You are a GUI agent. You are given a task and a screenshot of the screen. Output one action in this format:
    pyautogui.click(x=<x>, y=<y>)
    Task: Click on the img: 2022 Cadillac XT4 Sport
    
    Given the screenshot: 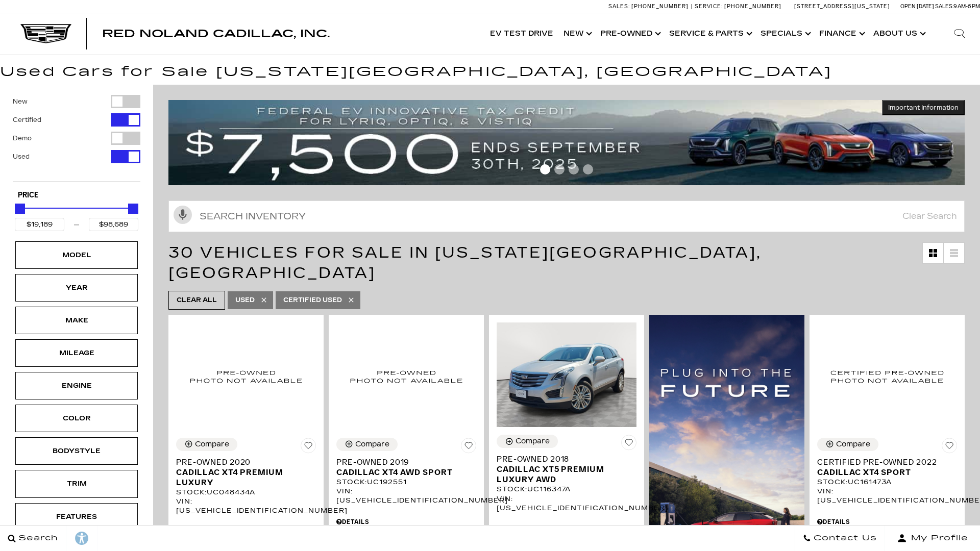 What is the action you would take?
    pyautogui.click(x=887, y=376)
    